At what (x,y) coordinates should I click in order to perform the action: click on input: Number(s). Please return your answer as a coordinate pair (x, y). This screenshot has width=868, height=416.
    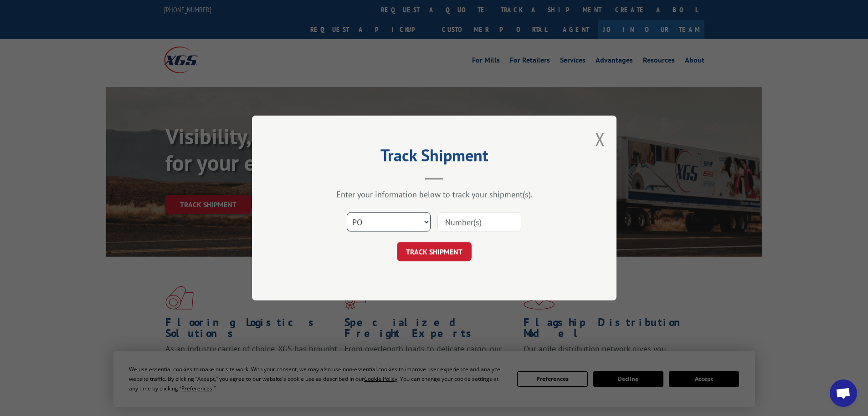
    Looking at the image, I should click on (480, 221).